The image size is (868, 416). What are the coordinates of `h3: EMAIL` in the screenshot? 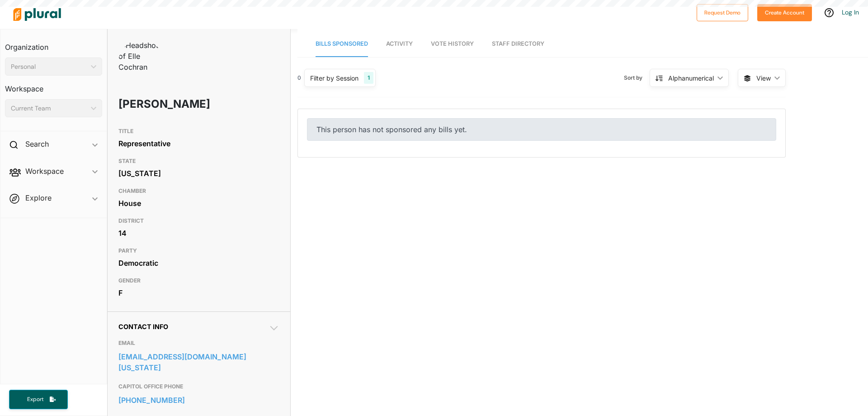 It's located at (199, 343).